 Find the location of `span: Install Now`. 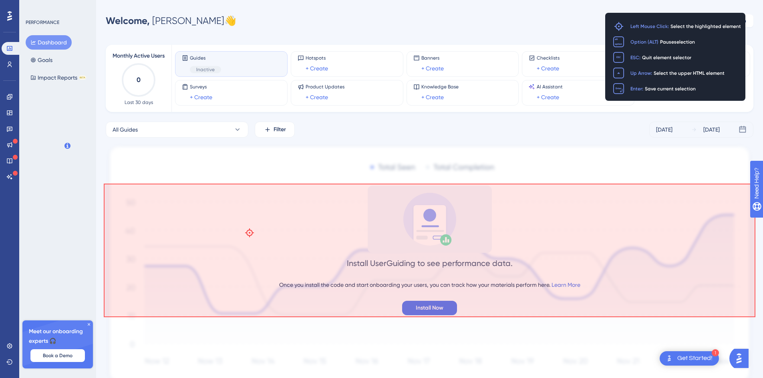

span: Install Now is located at coordinates (429, 308).